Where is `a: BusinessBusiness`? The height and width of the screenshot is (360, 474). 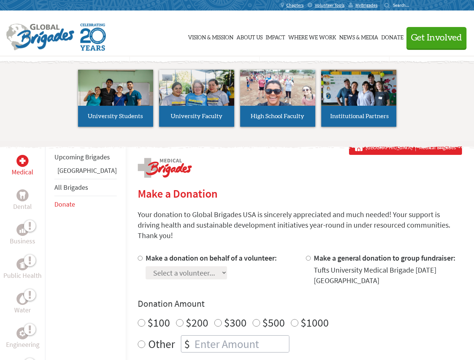
a: BusinessBusiness is located at coordinates (23, 235).